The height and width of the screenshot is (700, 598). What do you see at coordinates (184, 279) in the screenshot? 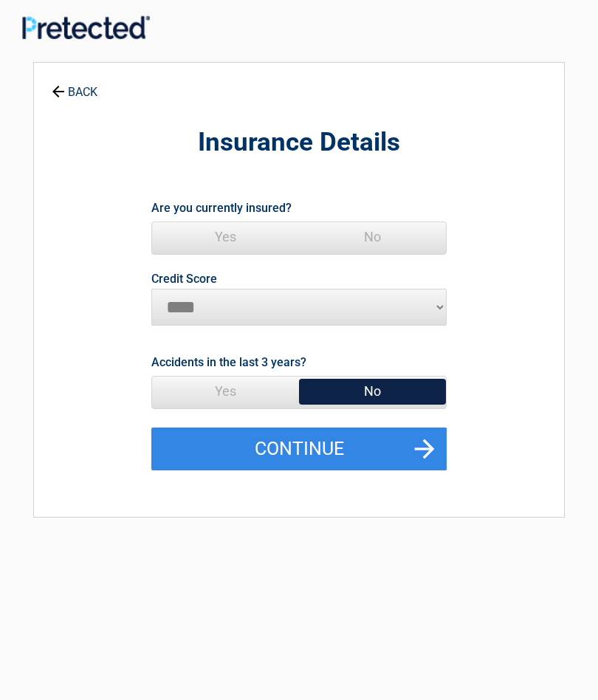
I see `label: Credit Score` at bounding box center [184, 279].